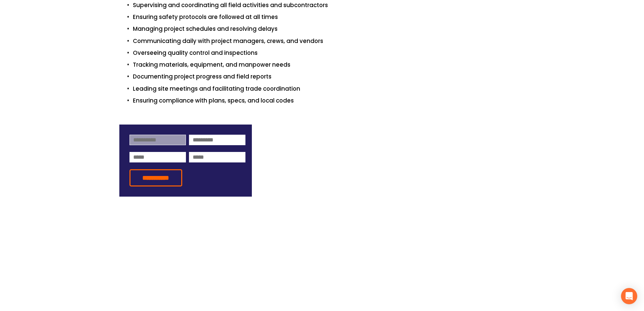 The width and height of the screenshot is (644, 311). What do you see at coordinates (329, 53) in the screenshot?
I see `p: Overseeing quality control and inspections` at bounding box center [329, 53].